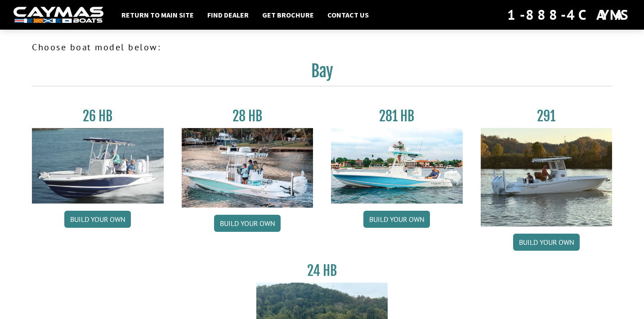 This screenshot has width=644, height=319. I want to click on div: 1-888-4CAYMAS, so click(569, 15).